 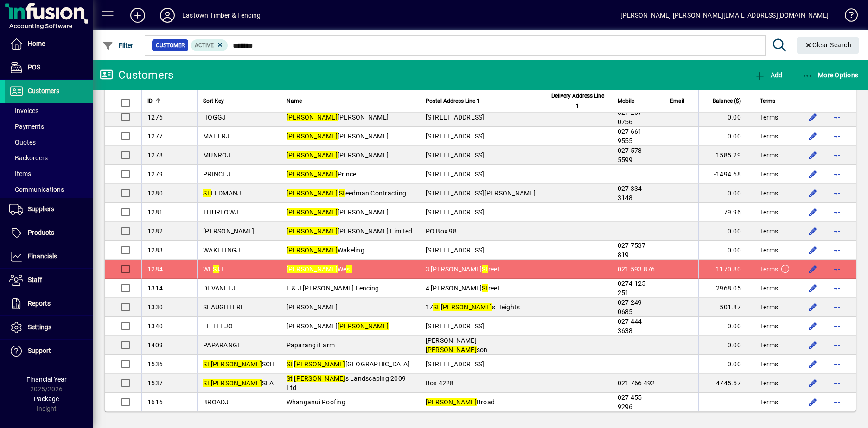 I want to click on span: s Landscaping 2009 Ltd, so click(x=347, y=383).